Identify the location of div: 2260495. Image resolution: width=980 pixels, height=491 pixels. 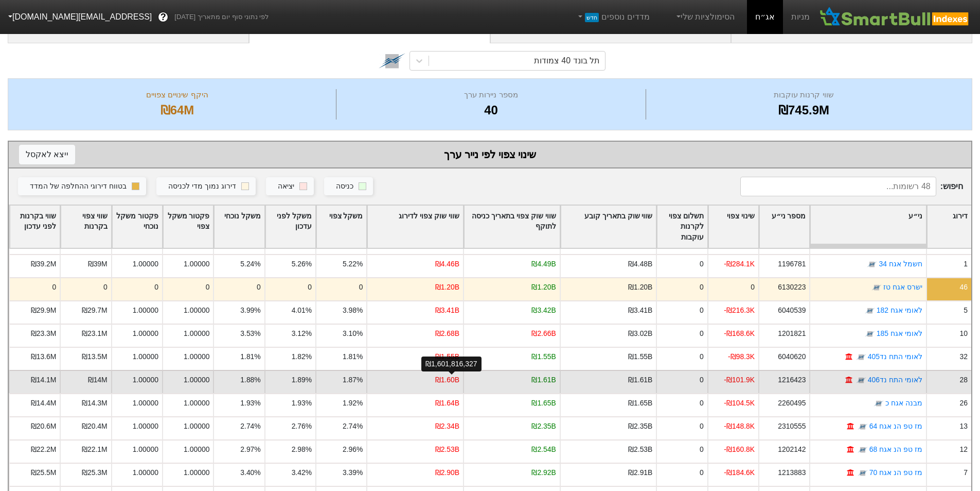
(792, 402).